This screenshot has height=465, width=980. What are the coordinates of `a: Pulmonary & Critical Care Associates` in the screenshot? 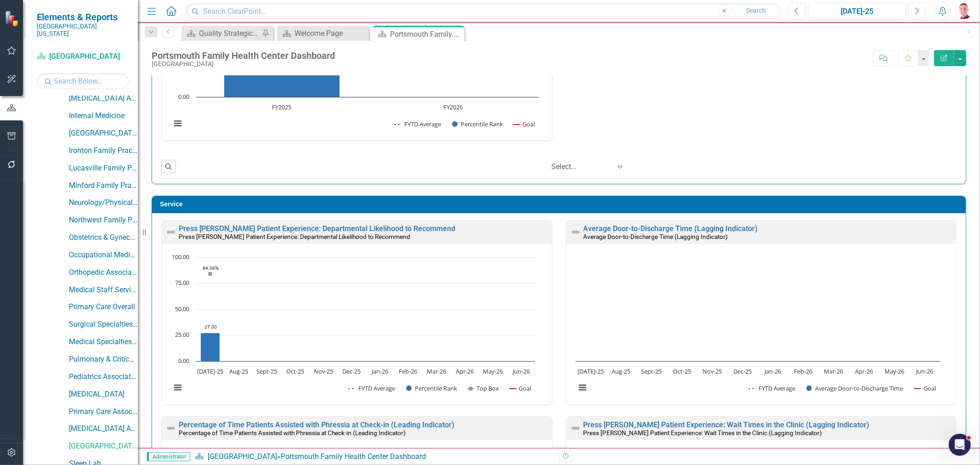 It's located at (103, 359).